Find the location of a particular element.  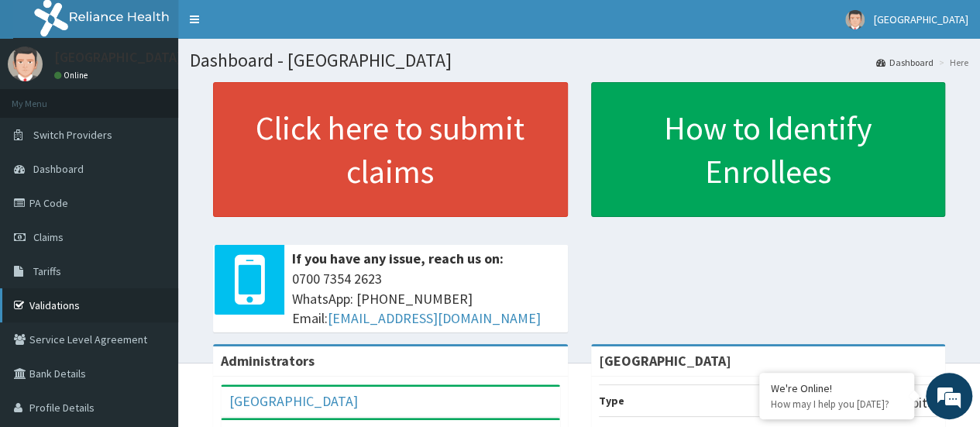

a: Dashboard is located at coordinates (904, 62).